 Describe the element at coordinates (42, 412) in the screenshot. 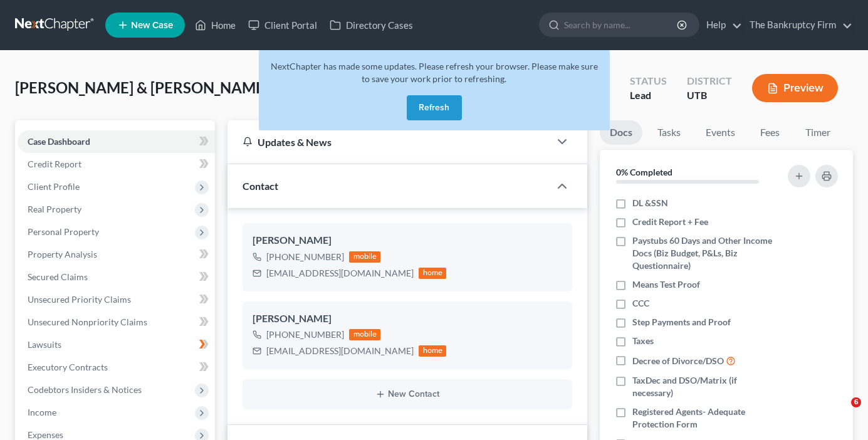

I see `span: Income` at that location.